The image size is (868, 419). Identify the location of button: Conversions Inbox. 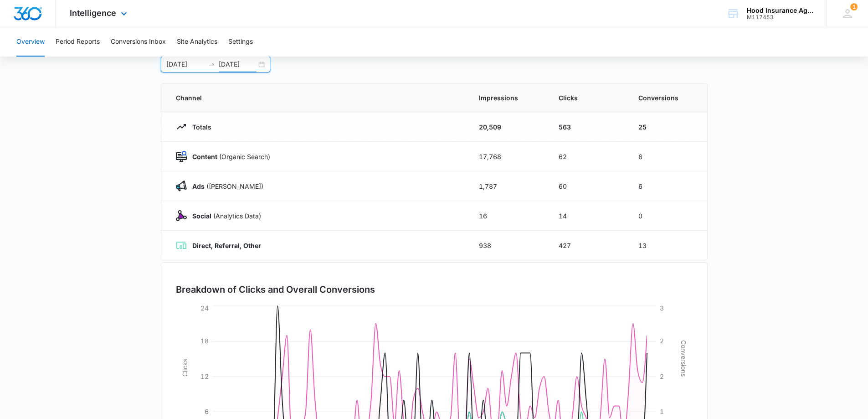
(138, 42).